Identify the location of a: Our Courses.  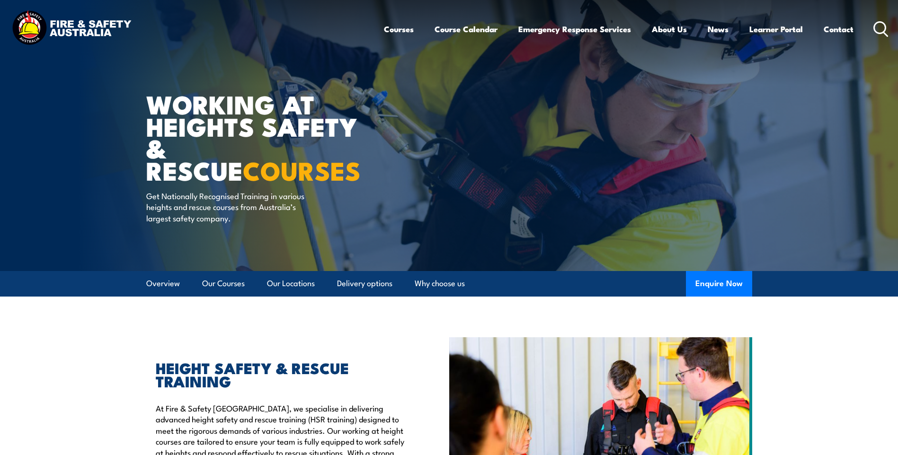
(223, 283).